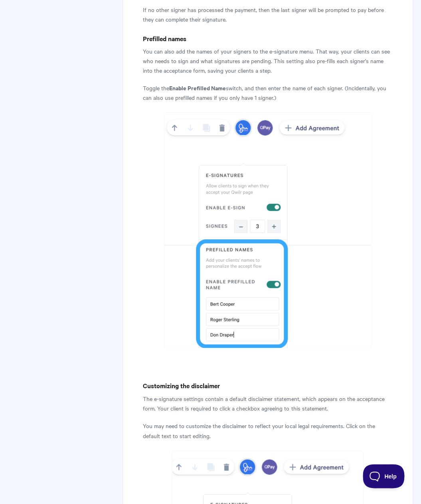 The height and width of the screenshot is (504, 421). What do you see at coordinates (268, 61) in the screenshot?
I see `p: You can also add the names of your signers to the e-signature menu. That way, your clients can se...` at bounding box center [268, 61].